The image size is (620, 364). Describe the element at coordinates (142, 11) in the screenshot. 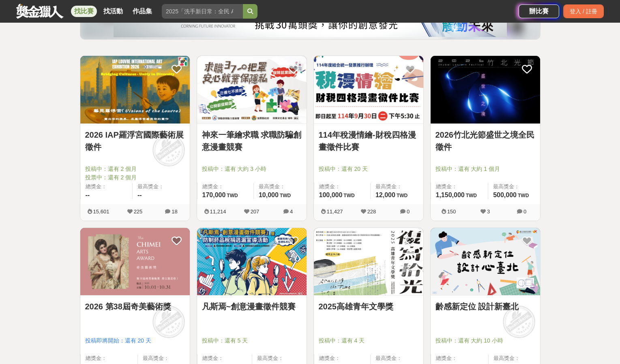

I see `a: 作品集` at that location.